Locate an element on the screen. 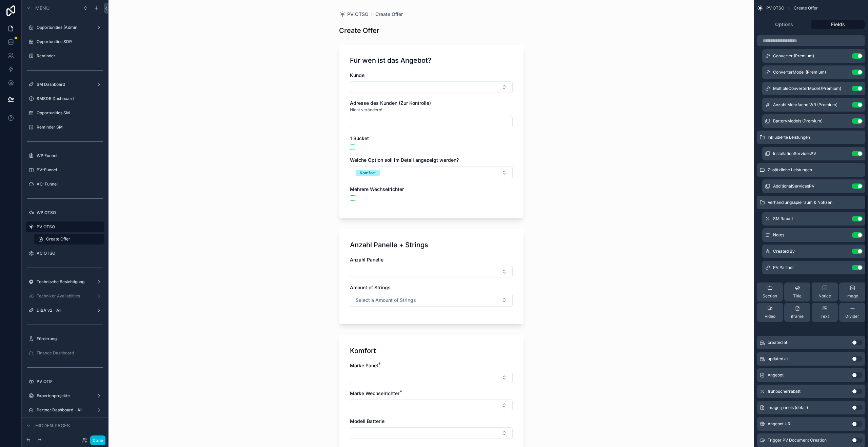  span: Zusätzliche Leistungen is located at coordinates (789, 170).